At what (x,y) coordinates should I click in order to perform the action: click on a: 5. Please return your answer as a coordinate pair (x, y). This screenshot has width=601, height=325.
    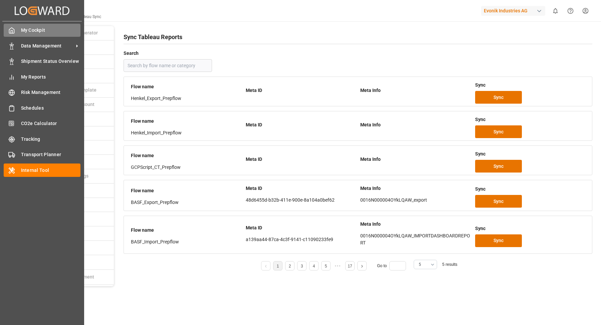
    Looking at the image, I should click on (326, 266).